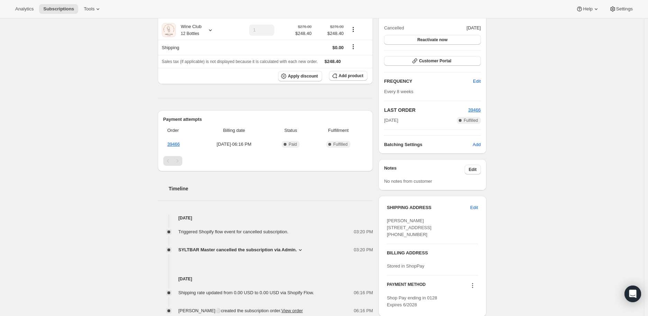  Describe the element at coordinates (406, 266) in the screenshot. I see `span: Stored in ShopPay` at that location.